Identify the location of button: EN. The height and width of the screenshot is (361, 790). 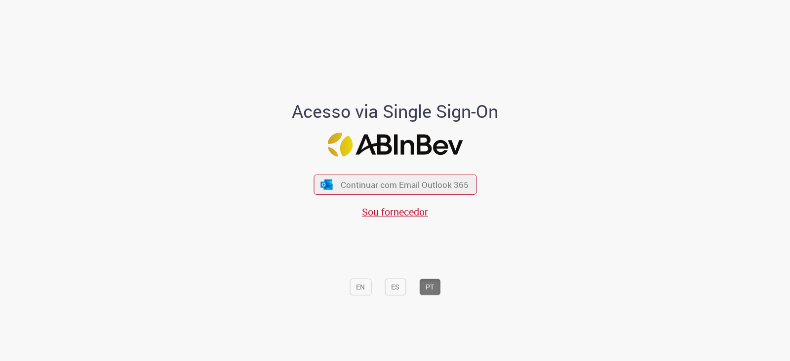
(360, 287).